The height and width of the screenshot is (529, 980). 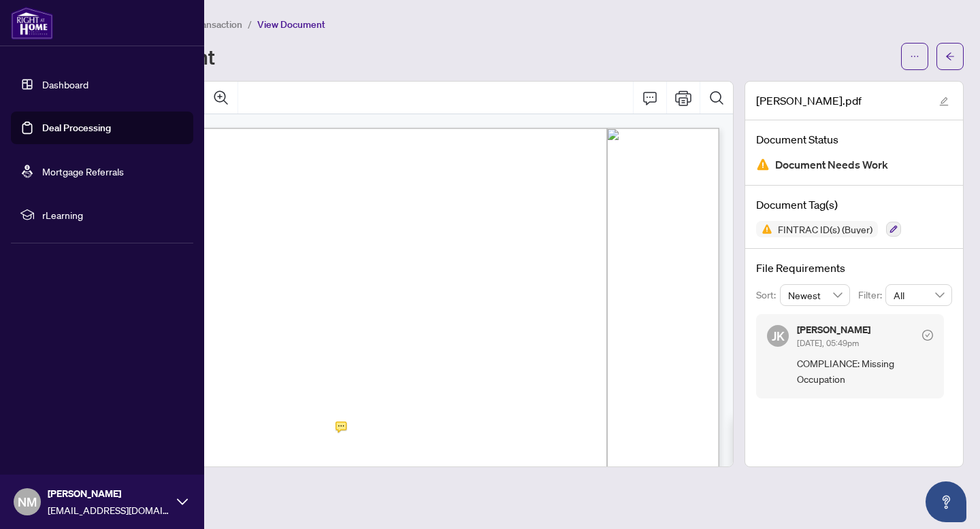 I want to click on span: COMPLIANCE: Missing Occupation, so click(x=865, y=371).